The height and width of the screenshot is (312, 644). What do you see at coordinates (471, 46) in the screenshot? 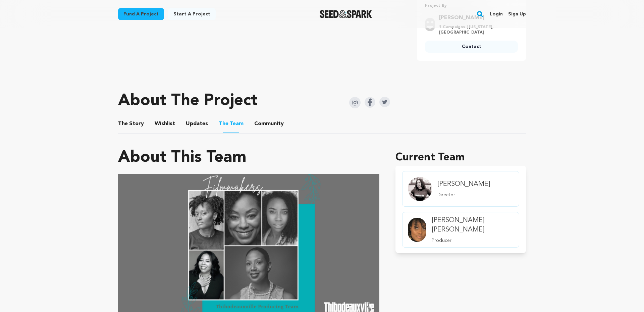
I see `a: Contact` at bounding box center [471, 46].